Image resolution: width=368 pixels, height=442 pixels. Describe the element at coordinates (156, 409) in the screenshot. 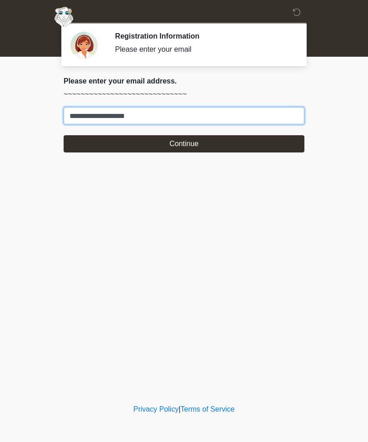

I see `a: Privacy Policy` at that location.